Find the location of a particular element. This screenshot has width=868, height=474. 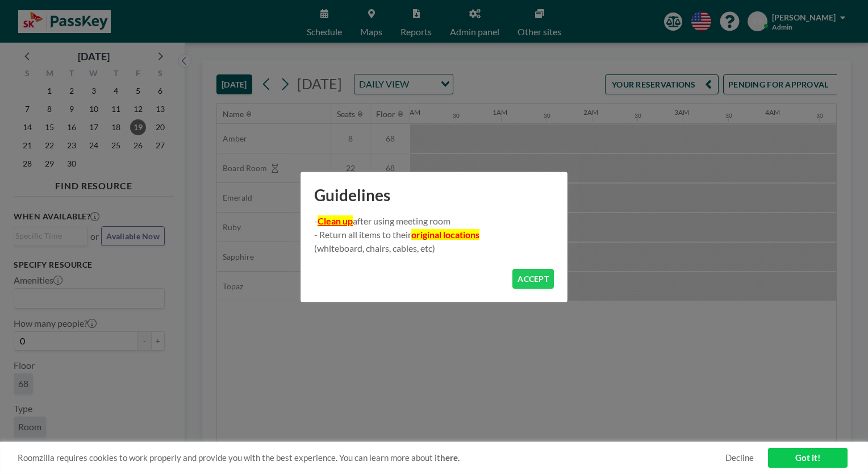

p: - Return all items to their is located at coordinates (434, 234).